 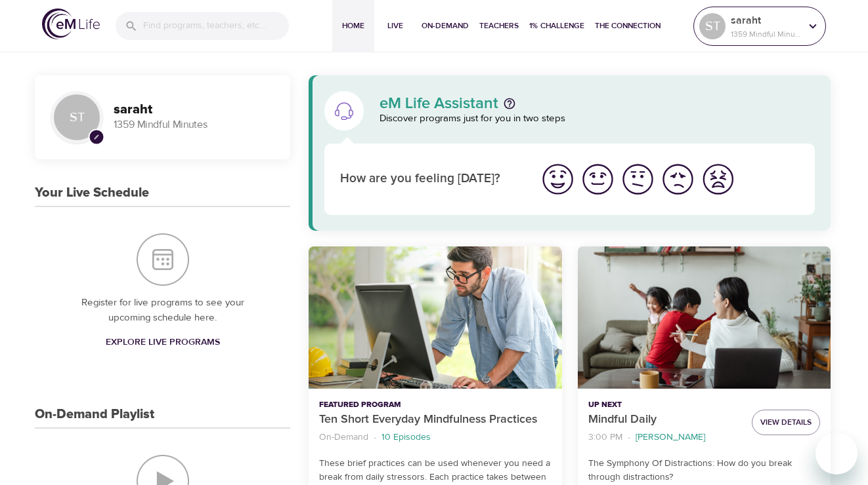 I want to click on p: Mindful Daily, so click(x=664, y=420).